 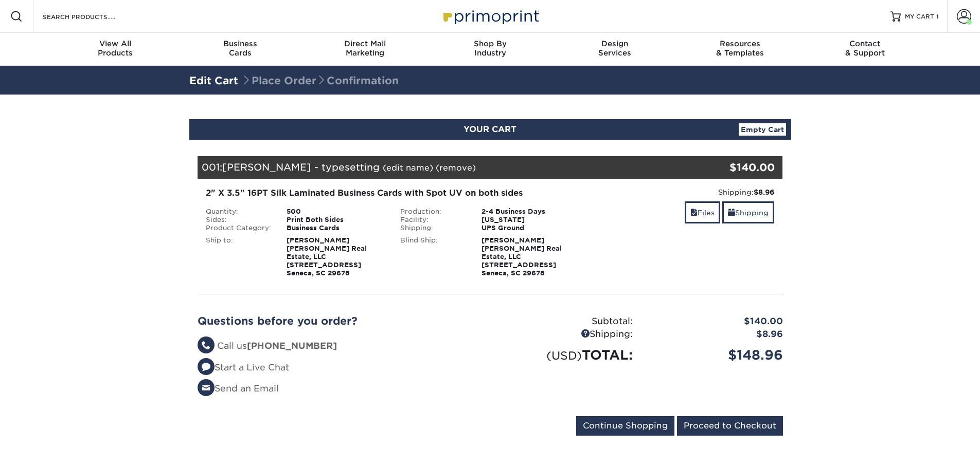 What do you see at coordinates (433, 220) in the screenshot?
I see `div: Facility:` at bounding box center [433, 220].